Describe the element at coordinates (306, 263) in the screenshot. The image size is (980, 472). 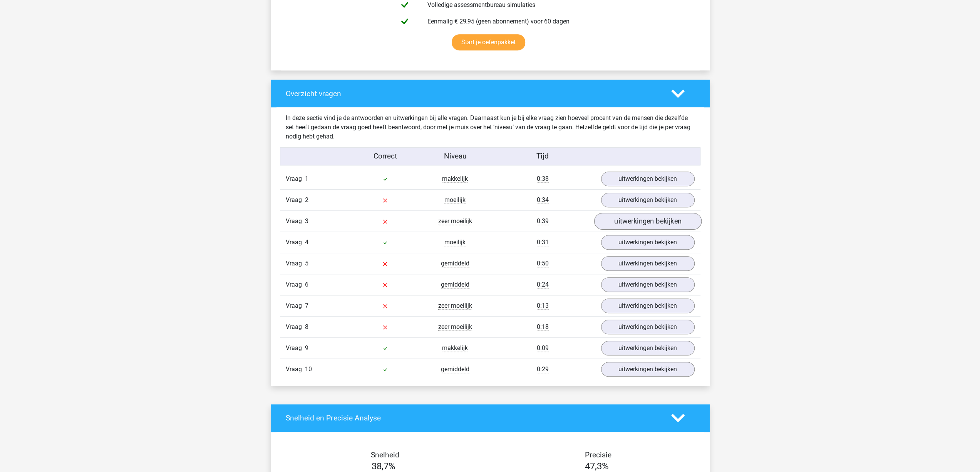
I see `span: 5` at that location.